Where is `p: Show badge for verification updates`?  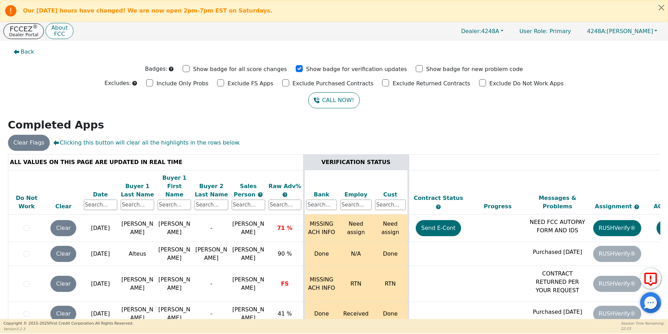
p: Show badge for verification updates is located at coordinates (357, 69).